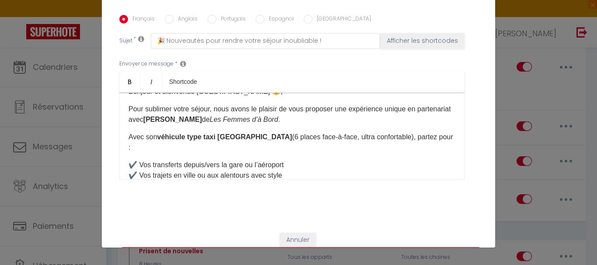 The image size is (597, 265). Describe the element at coordinates (298, 240) in the screenshot. I see `button: Annuler` at that location.